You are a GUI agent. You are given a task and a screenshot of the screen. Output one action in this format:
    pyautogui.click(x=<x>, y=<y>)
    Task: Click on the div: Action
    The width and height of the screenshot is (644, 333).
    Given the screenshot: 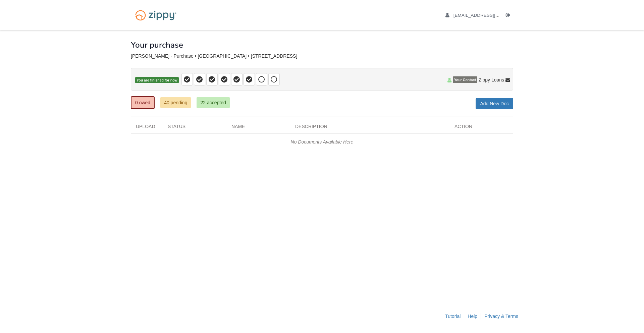 What is the action you would take?
    pyautogui.click(x=481, y=128)
    